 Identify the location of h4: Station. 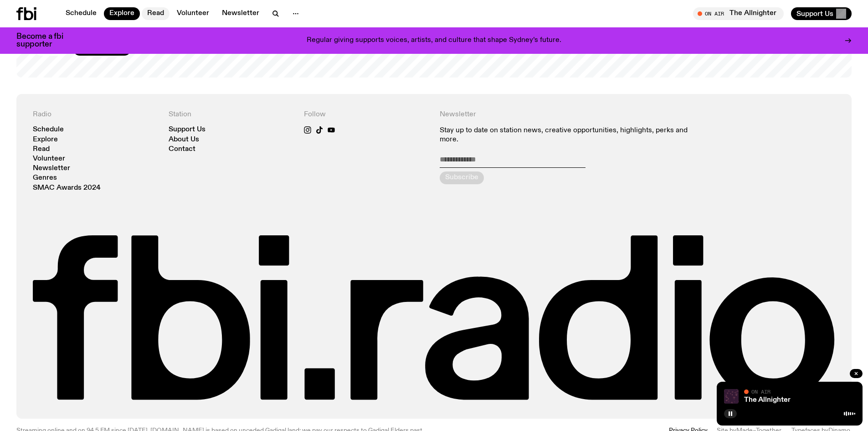
(231, 114).